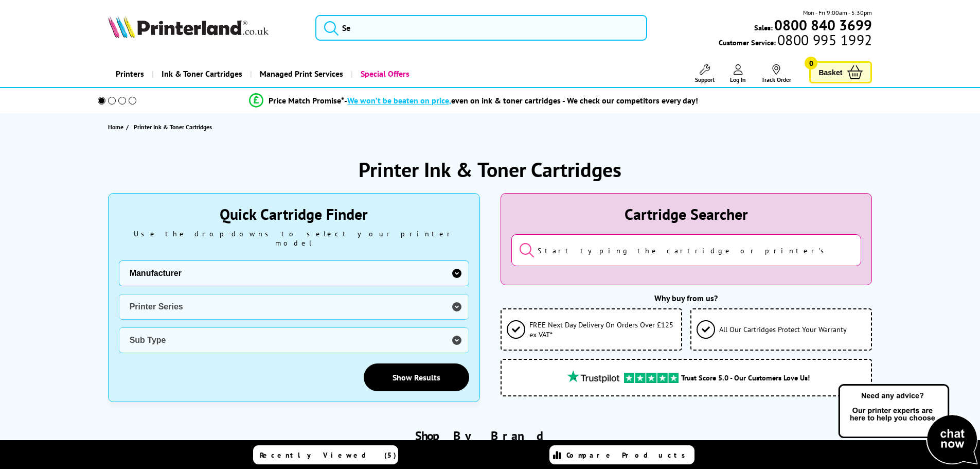 This screenshot has width=980, height=469. I want to click on a: Show Results, so click(416, 377).